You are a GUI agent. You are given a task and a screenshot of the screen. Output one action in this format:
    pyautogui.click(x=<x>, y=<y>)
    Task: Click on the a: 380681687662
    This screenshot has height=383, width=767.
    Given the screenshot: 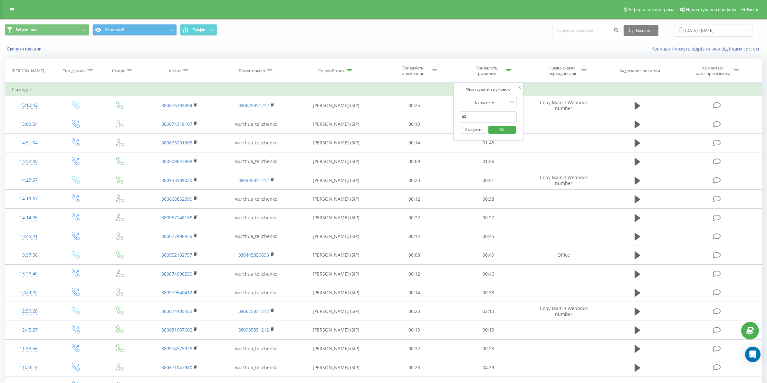 What is the action you would take?
    pyautogui.click(x=177, y=330)
    